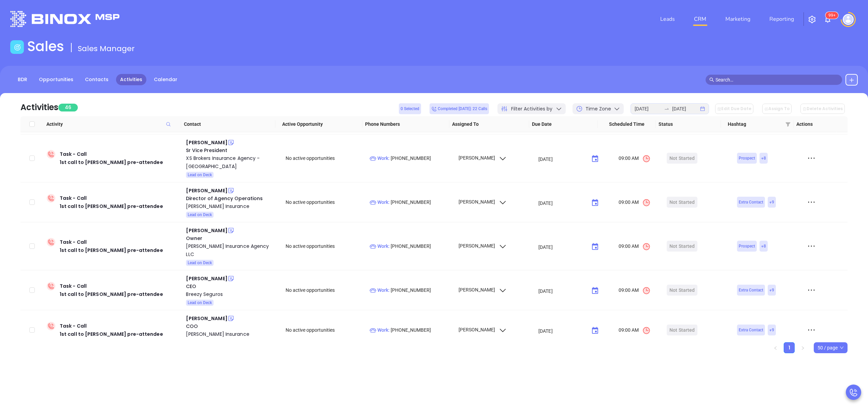  I want to click on span: Hashtag, so click(755, 124).